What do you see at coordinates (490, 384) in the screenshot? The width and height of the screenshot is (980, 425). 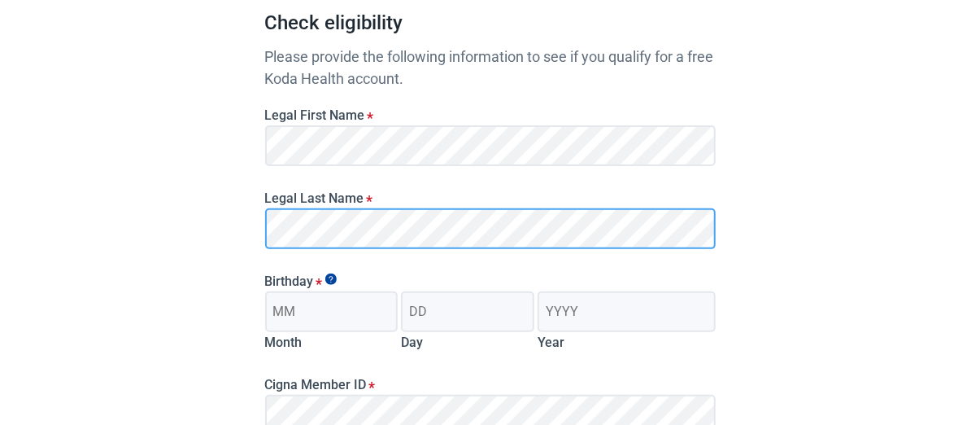 I see `label: Cigna Member ID` at bounding box center [490, 384].